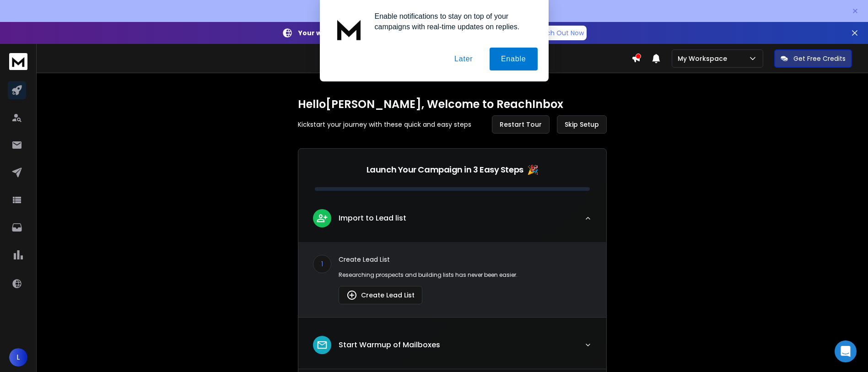 The image size is (868, 372). Describe the element at coordinates (846, 352) in the screenshot. I see `div: Open Intercom Messenger` at that location.